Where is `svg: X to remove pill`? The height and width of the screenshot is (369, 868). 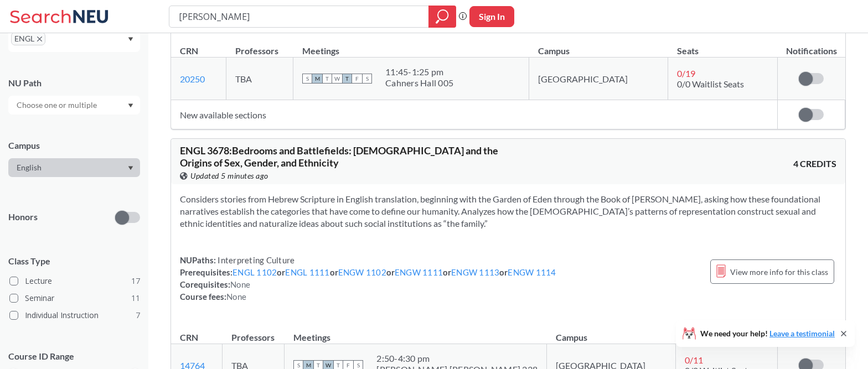
svg: X to remove pill is located at coordinates (40, 39).